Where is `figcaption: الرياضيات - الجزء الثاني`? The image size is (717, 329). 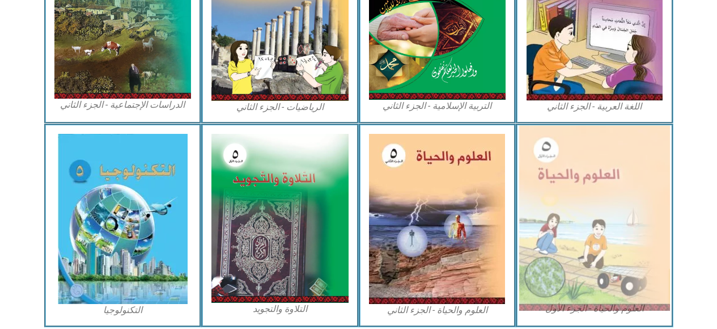 figcaption: الرياضيات - الجزء الثاني is located at coordinates (280, 107).